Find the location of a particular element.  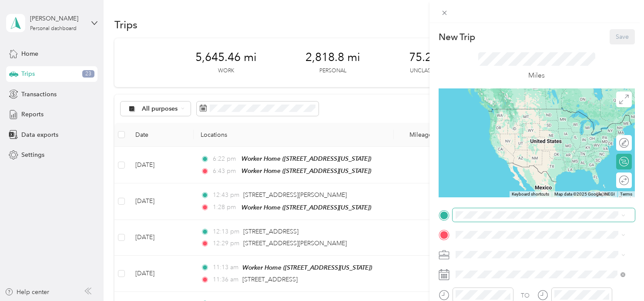

div: TO is located at coordinates (525, 295).